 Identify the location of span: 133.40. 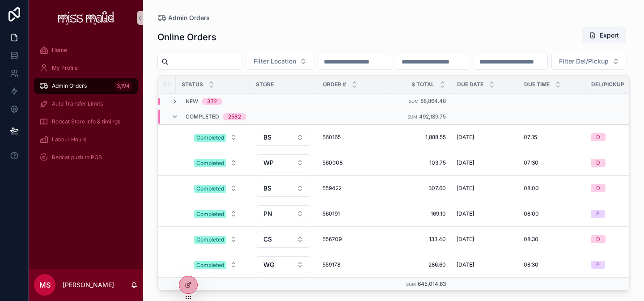
(418, 239).